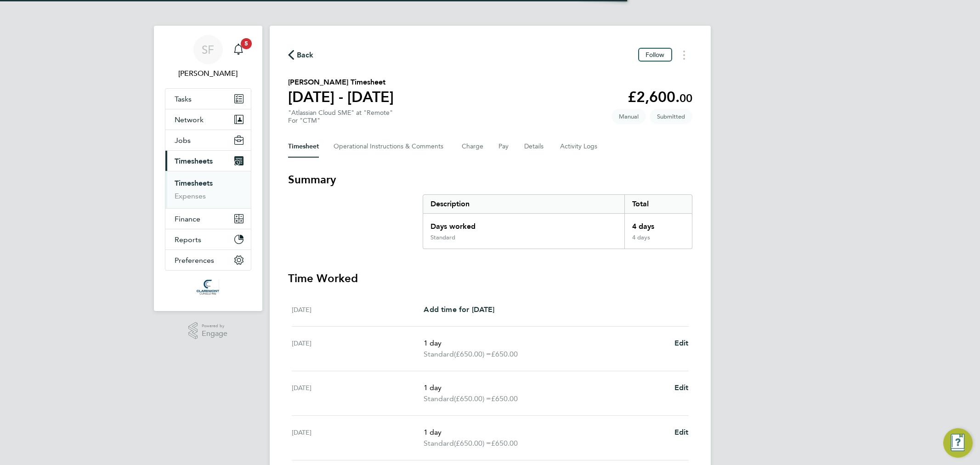  Describe the element at coordinates (188, 119) in the screenshot. I see `span: Network` at that location.